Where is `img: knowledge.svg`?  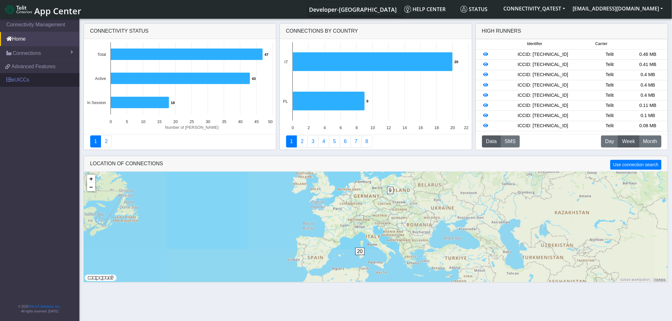
img: knowledge.svg is located at coordinates (408, 9).